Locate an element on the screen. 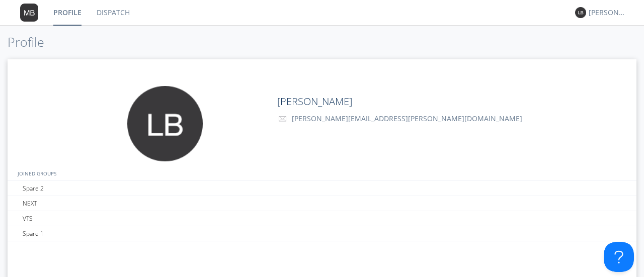 The height and width of the screenshot is (277, 644). img: envelope-outline.svg is located at coordinates (282, 119).